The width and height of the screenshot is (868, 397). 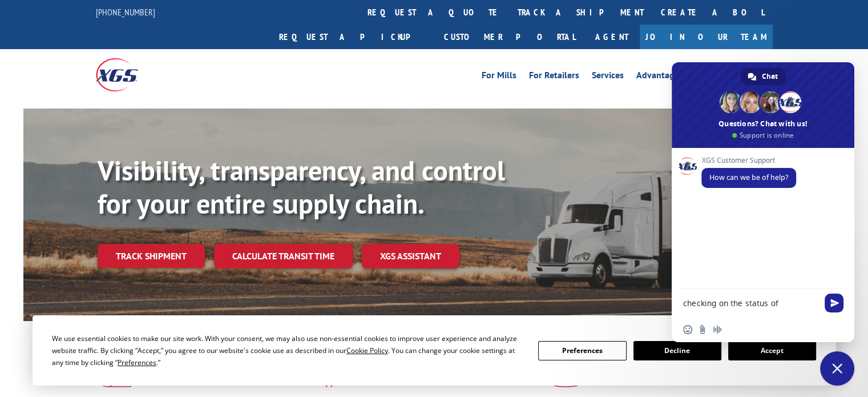 What do you see at coordinates (763, 76) in the screenshot?
I see `div: Chat` at bounding box center [763, 76].